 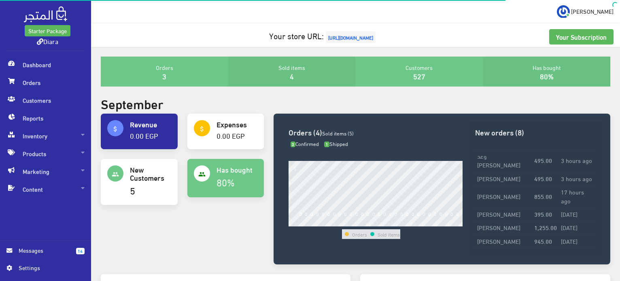 I want to click on div: Sold items, so click(x=292, y=72).